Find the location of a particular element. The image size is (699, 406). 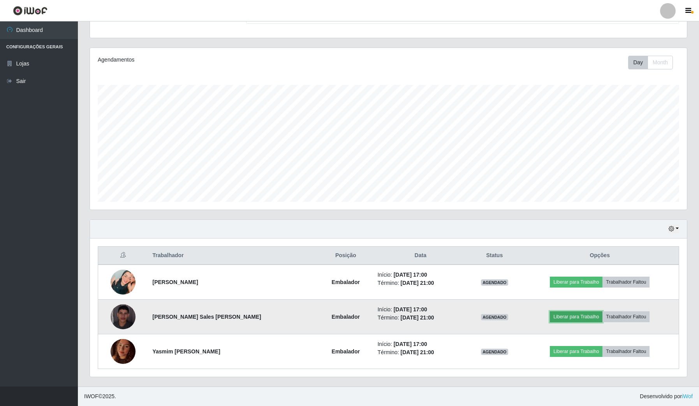

img: 1692486296584.jpeg is located at coordinates (123, 317).